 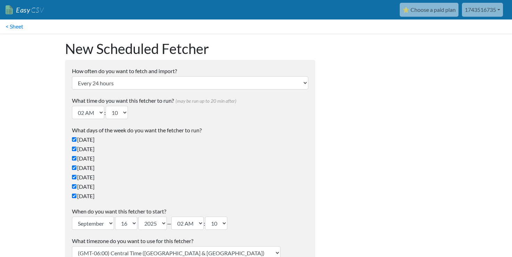 What do you see at coordinates (190, 49) in the screenshot?
I see `h1: New Scheduled Fetcher` at bounding box center [190, 49].